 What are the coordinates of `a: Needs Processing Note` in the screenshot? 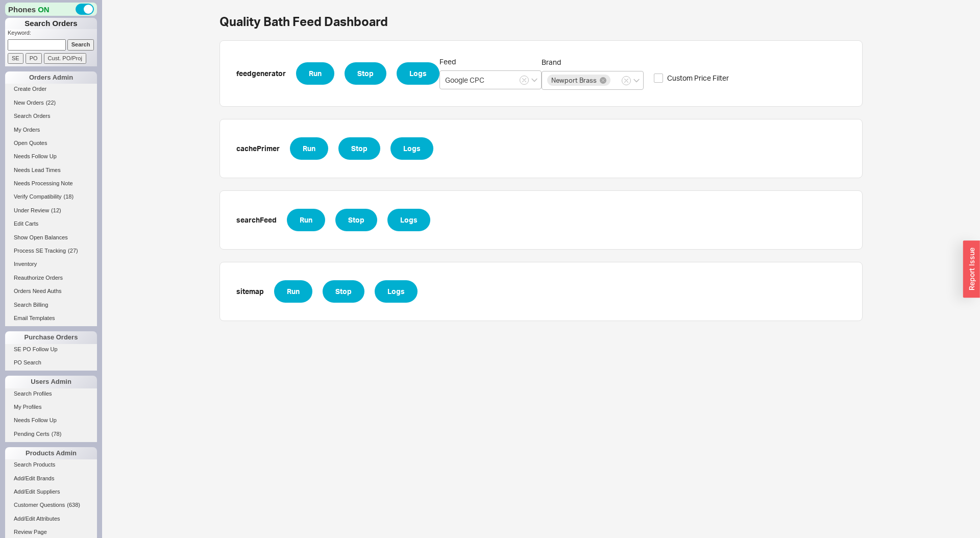 It's located at (51, 183).